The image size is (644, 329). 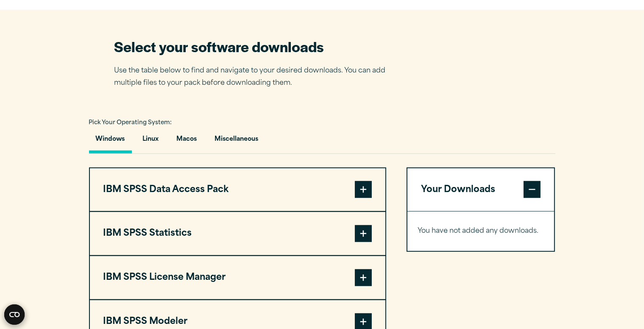 What do you see at coordinates (151, 141) in the screenshot?
I see `button: Linux` at bounding box center [151, 141].